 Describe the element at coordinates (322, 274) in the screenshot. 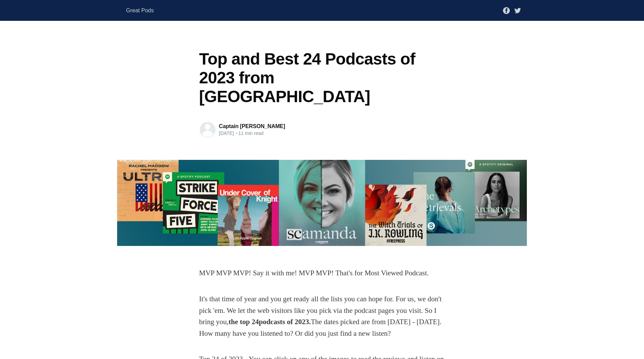

I see `p: MVP MVP MVP! Say it with me! MVP MVP! That's for Most Viewed Podcast.` at that location.